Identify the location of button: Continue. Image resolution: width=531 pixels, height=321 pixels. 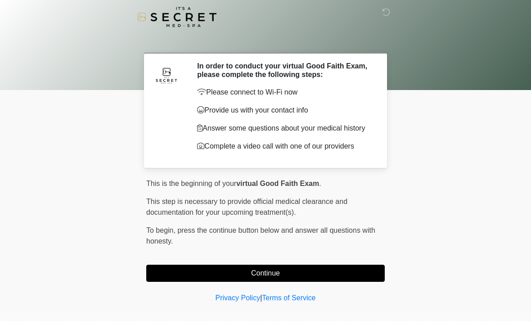
(266, 273).